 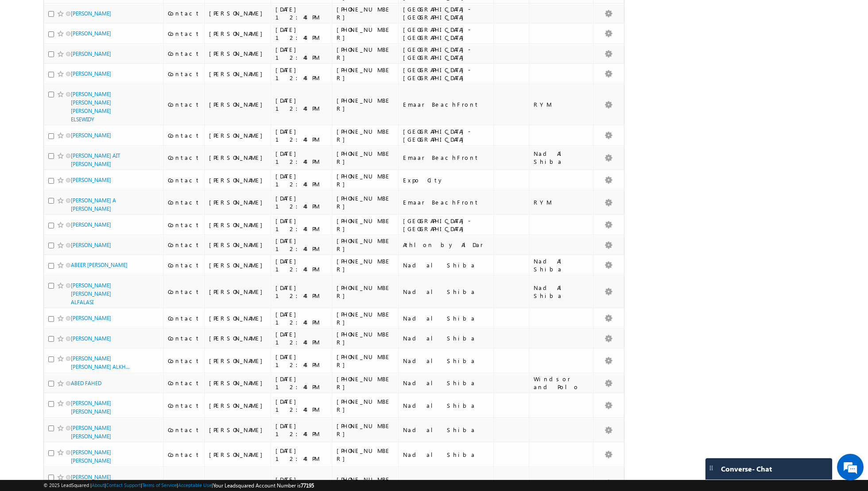 I want to click on img: carter-drag, so click(x=711, y=468).